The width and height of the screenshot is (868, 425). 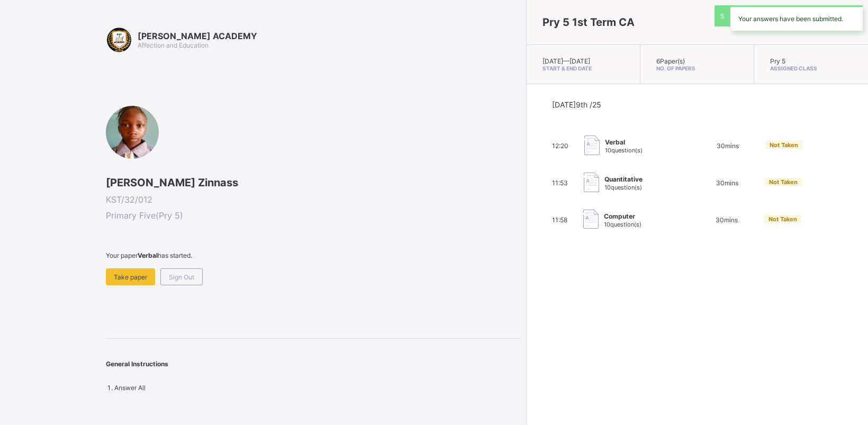 I want to click on span: KST/32/012, so click(x=313, y=199).